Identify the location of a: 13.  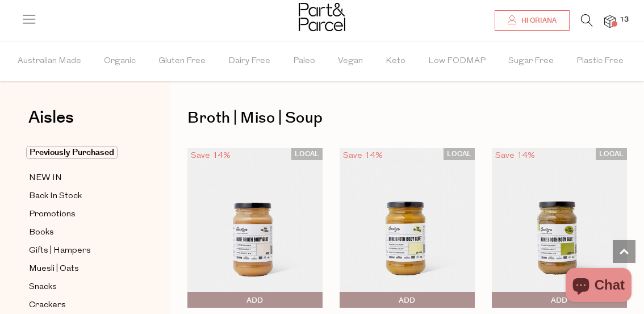
(610, 21).